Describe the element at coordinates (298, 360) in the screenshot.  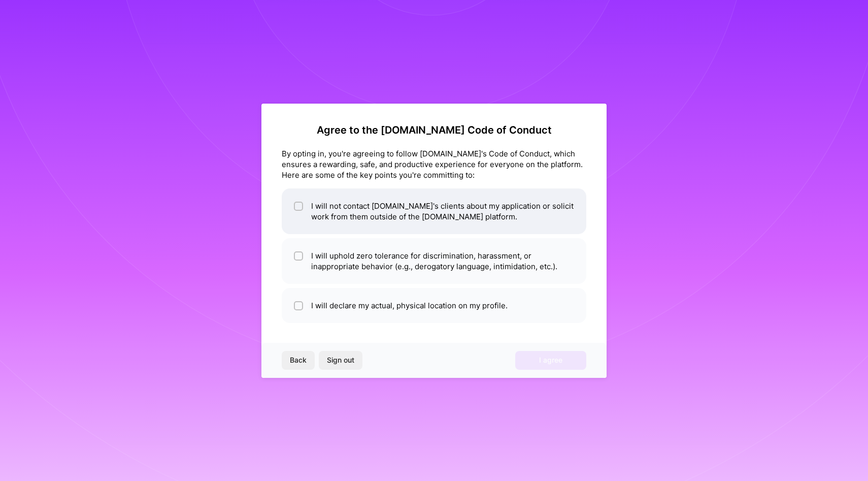
I see `span: Back` at that location.